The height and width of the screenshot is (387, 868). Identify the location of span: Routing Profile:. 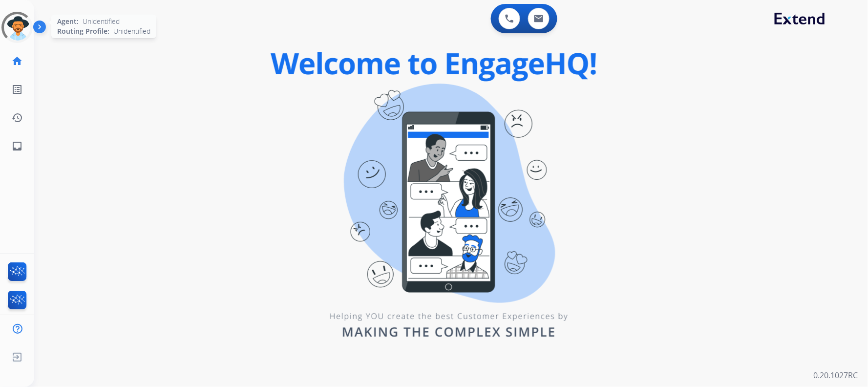
(83, 31).